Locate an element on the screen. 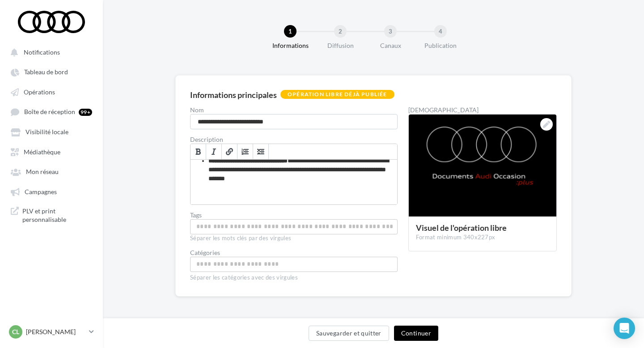 The image size is (644, 348). div: 99+ is located at coordinates (86, 113).